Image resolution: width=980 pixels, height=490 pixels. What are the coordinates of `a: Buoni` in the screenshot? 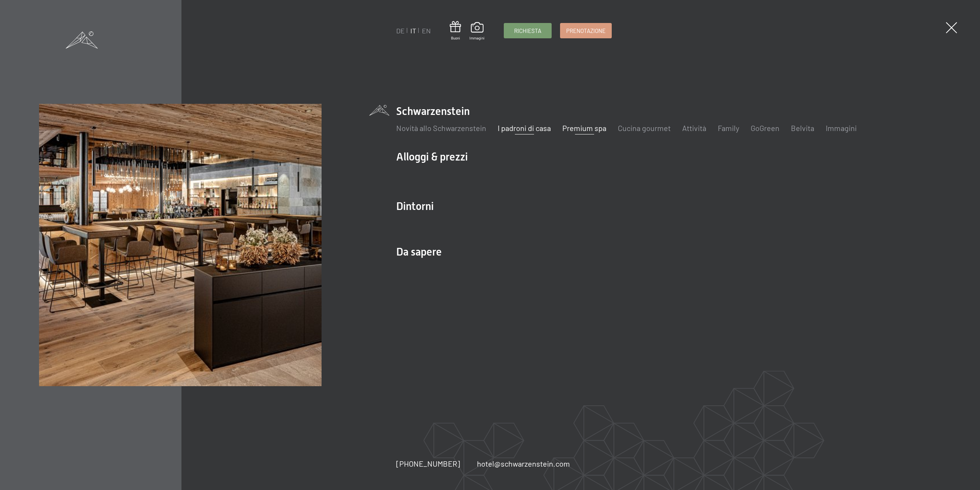 It's located at (455, 30).